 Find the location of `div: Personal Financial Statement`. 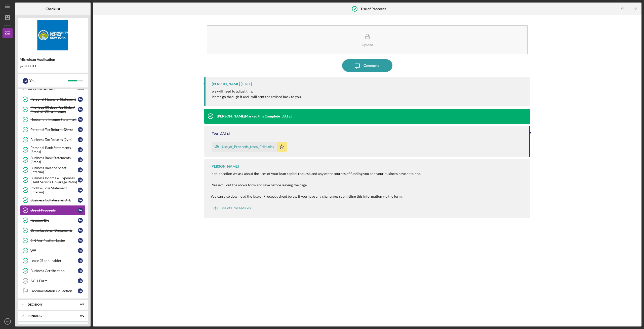

div: Personal Financial Statement is located at coordinates (54, 99).